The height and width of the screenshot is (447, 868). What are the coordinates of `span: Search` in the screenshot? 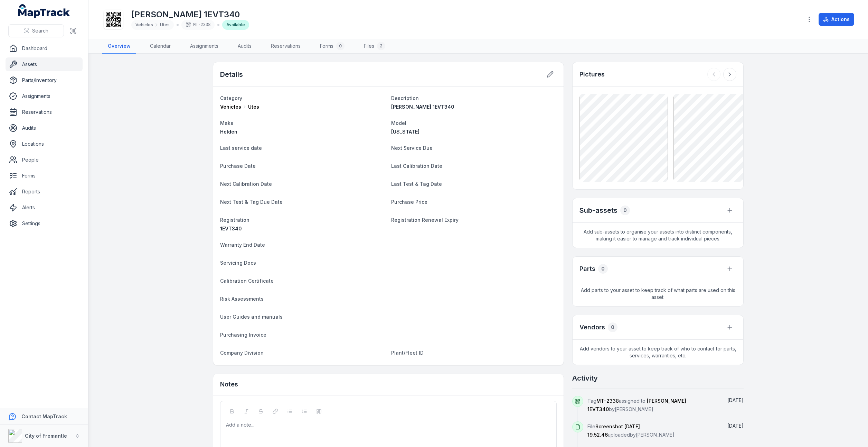 It's located at (40, 31).